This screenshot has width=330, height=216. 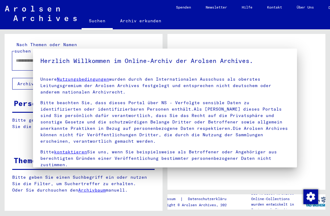 I want to click on a: Nutzungsbedingungen, so click(x=83, y=79).